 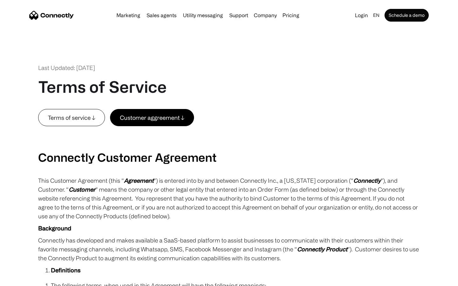 What do you see at coordinates (203, 15) in the screenshot?
I see `a: Utility messaging` at bounding box center [203, 15].